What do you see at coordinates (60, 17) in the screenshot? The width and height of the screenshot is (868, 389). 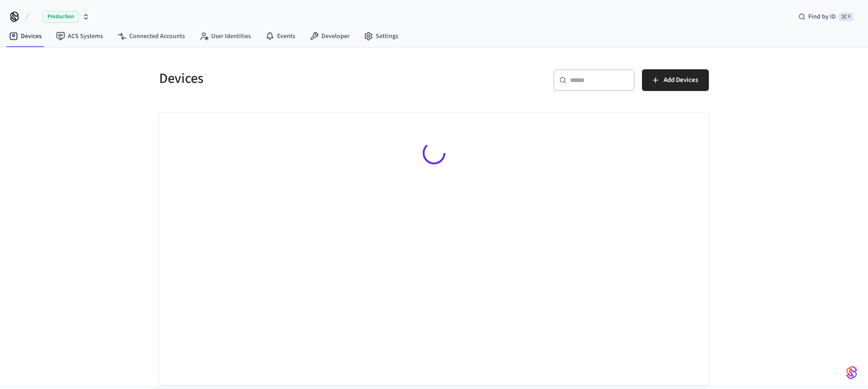 I see `span: Production` at bounding box center [60, 17].